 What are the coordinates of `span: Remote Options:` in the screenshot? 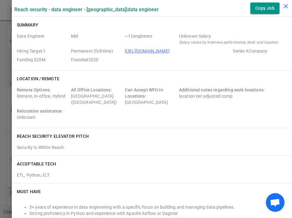 It's located at (34, 90).